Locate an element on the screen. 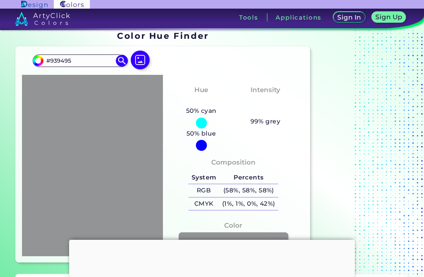 The width and height of the screenshot is (424, 277). h5: System is located at coordinates (204, 178).